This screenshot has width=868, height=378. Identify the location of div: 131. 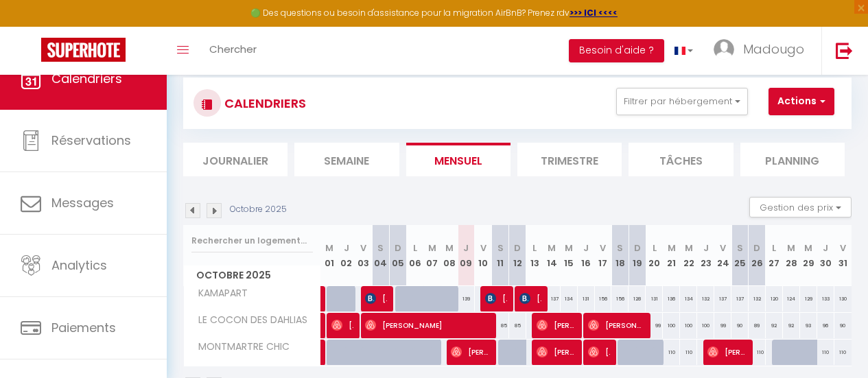
(586, 298).